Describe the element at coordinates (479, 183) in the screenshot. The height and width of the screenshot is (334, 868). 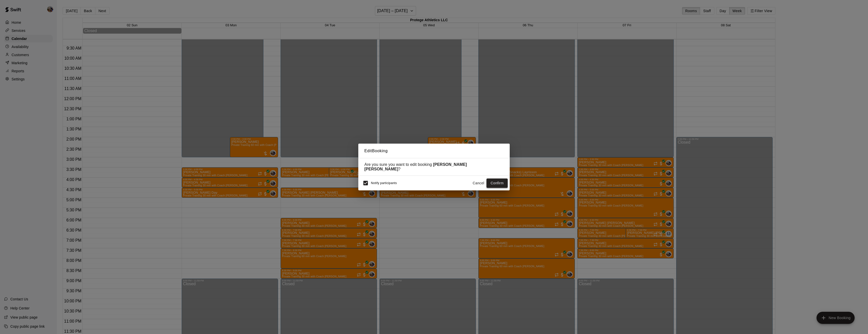
I see `button: Cancel` at that location.